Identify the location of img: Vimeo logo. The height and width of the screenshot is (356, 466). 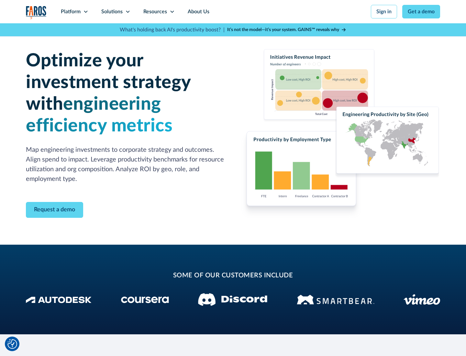
(422, 299).